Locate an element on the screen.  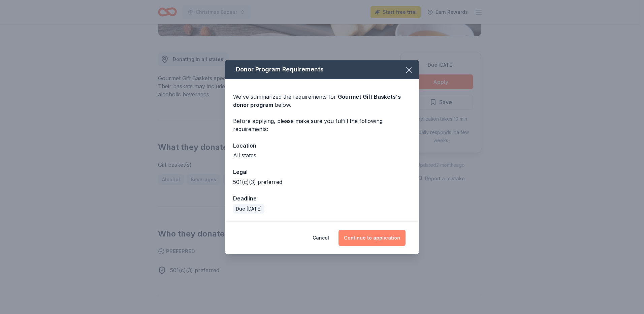
div: Location is located at coordinates (322, 146).